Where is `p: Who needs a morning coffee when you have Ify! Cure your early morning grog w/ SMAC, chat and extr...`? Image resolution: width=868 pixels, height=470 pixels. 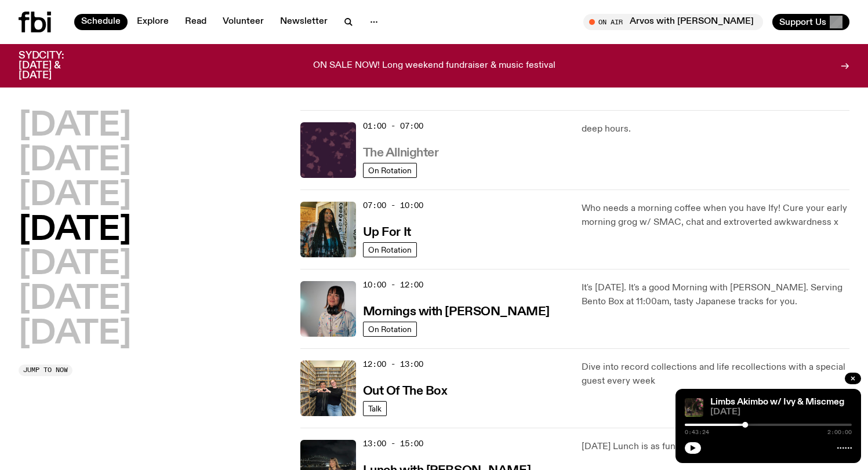
p: Who needs a morning coffee when you have Ify! Cure your early morning grog w/ SMAC, chat and extr... is located at coordinates (715, 215).